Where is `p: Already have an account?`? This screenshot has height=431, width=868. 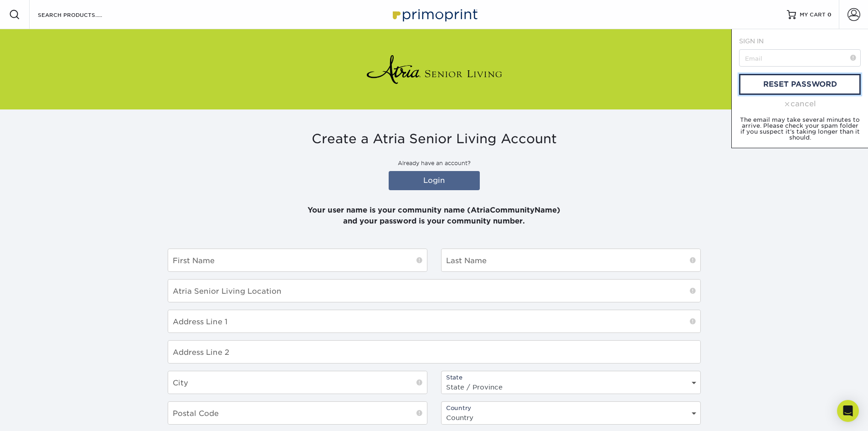 p: Already have an account? is located at coordinates (434, 163).